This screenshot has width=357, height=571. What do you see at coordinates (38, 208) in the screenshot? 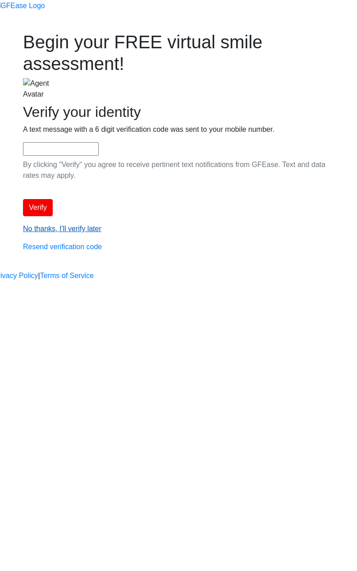
I see `button: Verify` at bounding box center [38, 208].